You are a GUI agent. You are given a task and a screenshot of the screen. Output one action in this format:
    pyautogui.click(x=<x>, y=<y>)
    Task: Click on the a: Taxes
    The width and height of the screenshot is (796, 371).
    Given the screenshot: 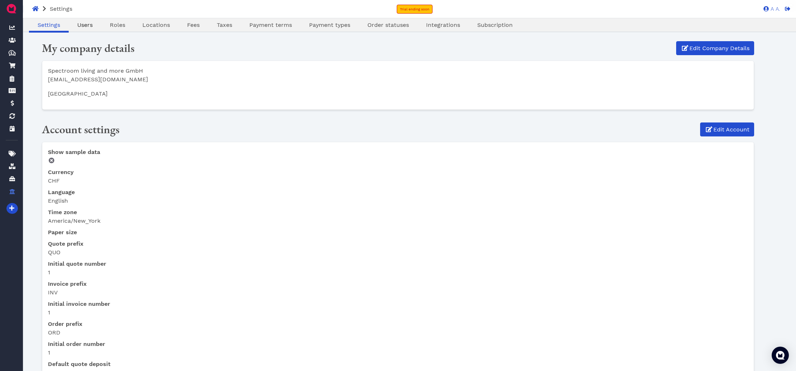 What is the action you would take?
    pyautogui.click(x=224, y=25)
    